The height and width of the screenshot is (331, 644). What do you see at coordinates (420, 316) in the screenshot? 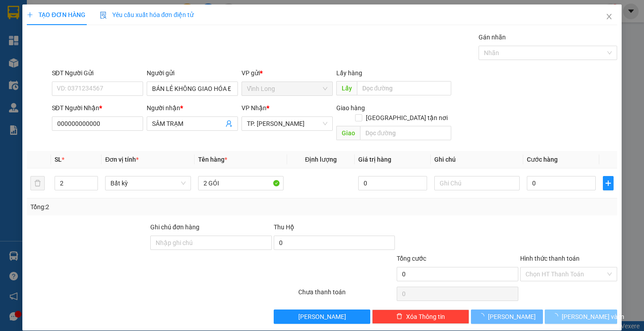
I see `button: deleteXóa Thông tin` at bounding box center [420, 316].